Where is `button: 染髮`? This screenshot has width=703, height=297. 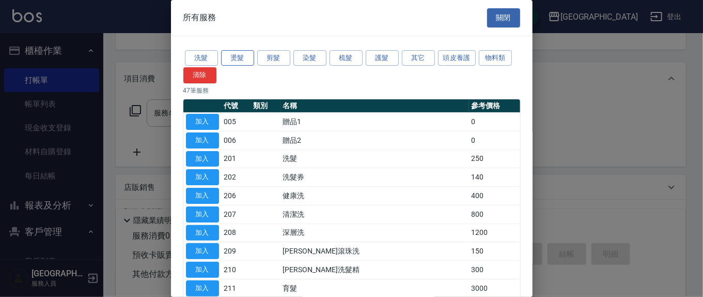 button: 染髮 is located at coordinates (310, 58).